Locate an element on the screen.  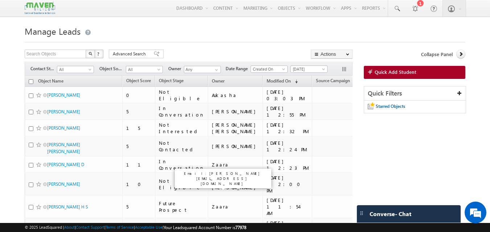
a: Object Name is located at coordinates (51, 82).